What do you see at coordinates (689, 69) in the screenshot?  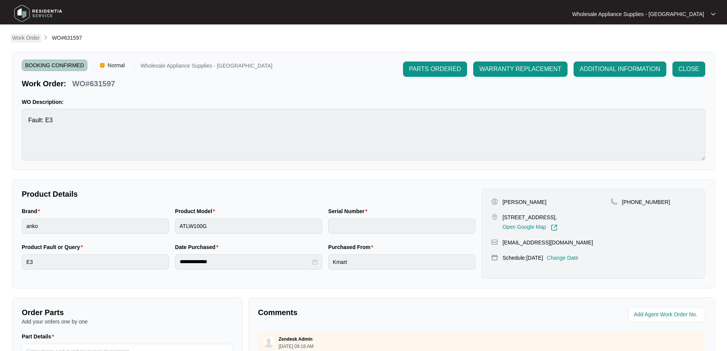 I see `button: CLOSE` at bounding box center [689, 69].